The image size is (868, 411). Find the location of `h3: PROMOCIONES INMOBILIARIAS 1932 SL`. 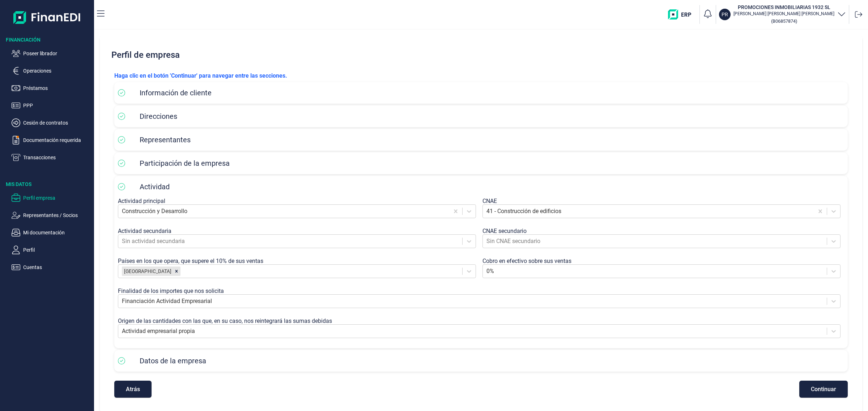

h3: PROMOCIONES INMOBILIARIAS 1932 SL is located at coordinates (784, 7).